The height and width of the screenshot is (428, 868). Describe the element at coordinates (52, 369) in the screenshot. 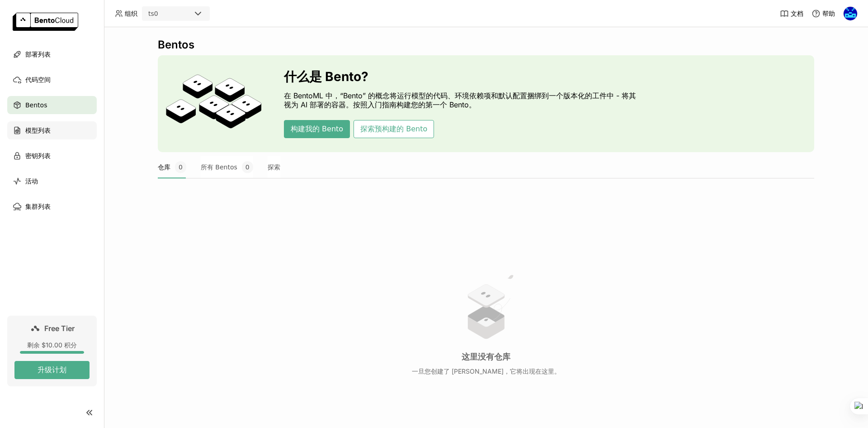

I see `button: 升级计划` at that location.